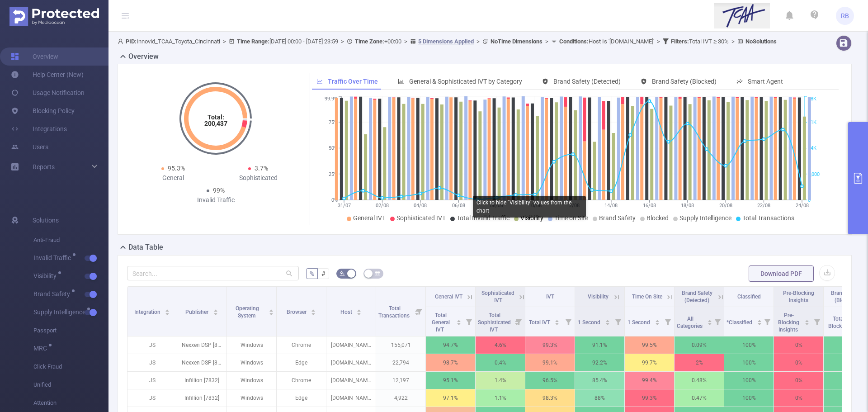 This screenshot has width=868, height=412. What do you see at coordinates (587, 81) in the screenshot?
I see `span: Brand Safety (Detected)` at bounding box center [587, 81].